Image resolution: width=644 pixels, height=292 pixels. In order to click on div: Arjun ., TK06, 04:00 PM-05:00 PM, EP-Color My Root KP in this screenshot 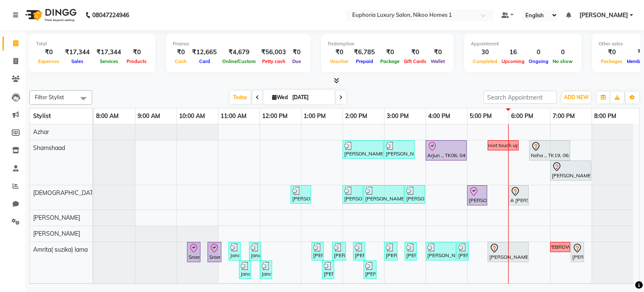, I will do `click(446, 150)`.